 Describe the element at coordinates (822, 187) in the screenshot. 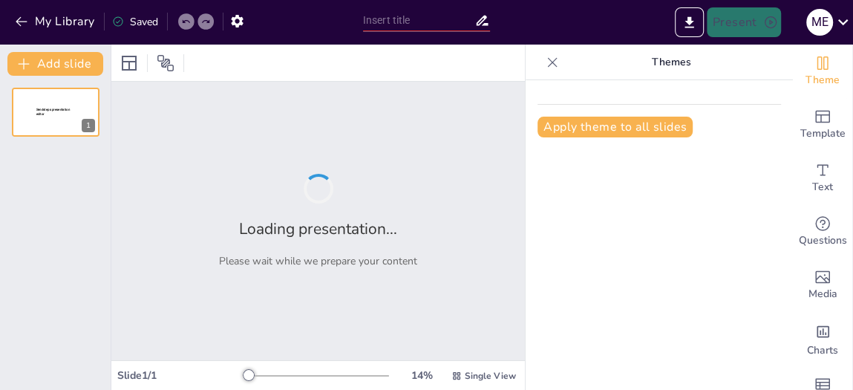

I see `span: Text` at that location.